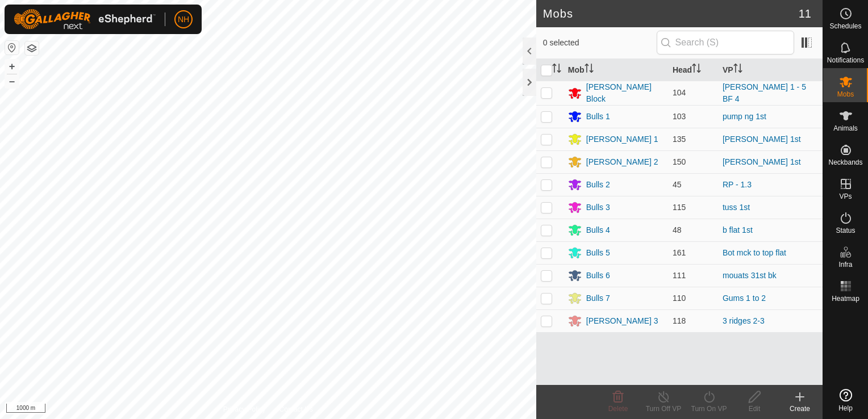 This screenshot has height=419, width=868. I want to click on span: Help, so click(845, 408).